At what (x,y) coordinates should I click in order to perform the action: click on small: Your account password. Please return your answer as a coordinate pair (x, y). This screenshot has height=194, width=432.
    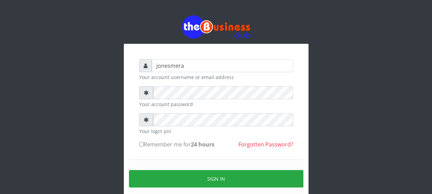
    Looking at the image, I should click on (216, 104).